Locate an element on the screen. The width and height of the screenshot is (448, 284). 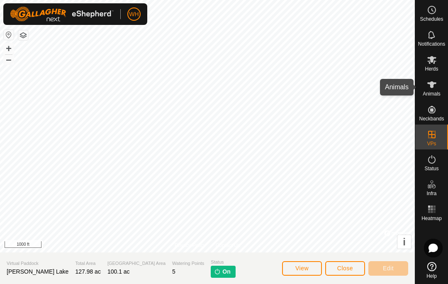
span: Heatmap is located at coordinates (431, 218).